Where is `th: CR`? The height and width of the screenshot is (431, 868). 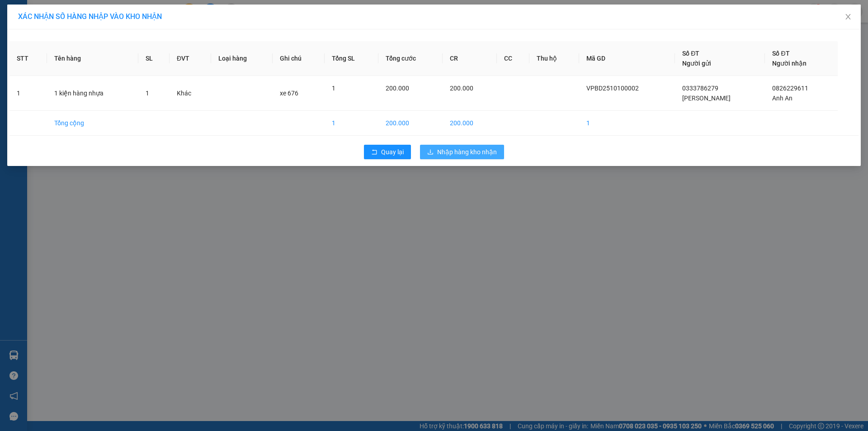 th: CR is located at coordinates (470, 58).